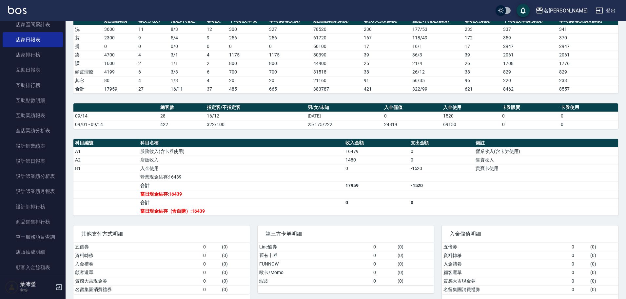 This screenshot has height=299, width=626. I want to click on td: 服務收入(含卡券使用), so click(241, 151).